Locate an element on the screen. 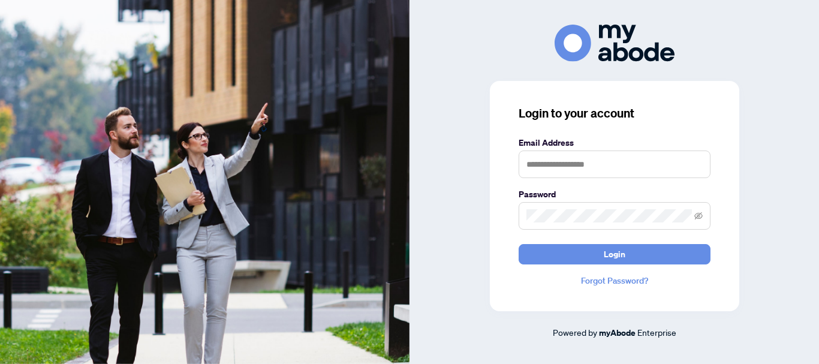 The image size is (819, 364). span: Login is located at coordinates (615, 254).